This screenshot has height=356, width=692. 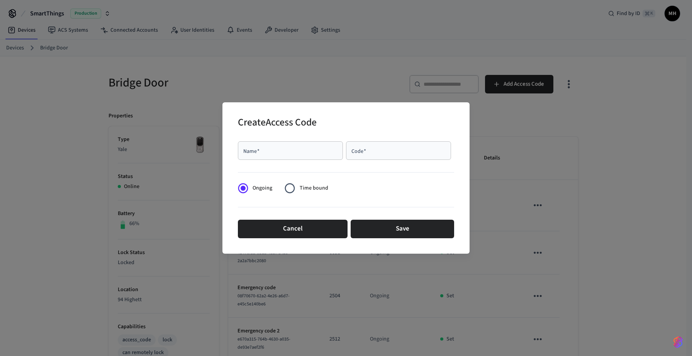 I want to click on img: SeamLogoGradient.69752ec5.svg, so click(x=678, y=342).